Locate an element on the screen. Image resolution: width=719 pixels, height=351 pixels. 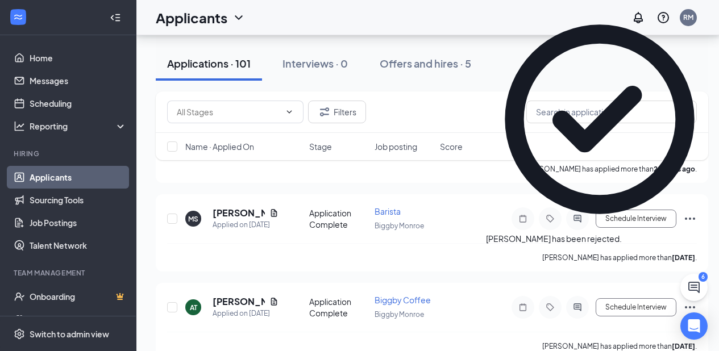
div: AT is located at coordinates (193, 307).